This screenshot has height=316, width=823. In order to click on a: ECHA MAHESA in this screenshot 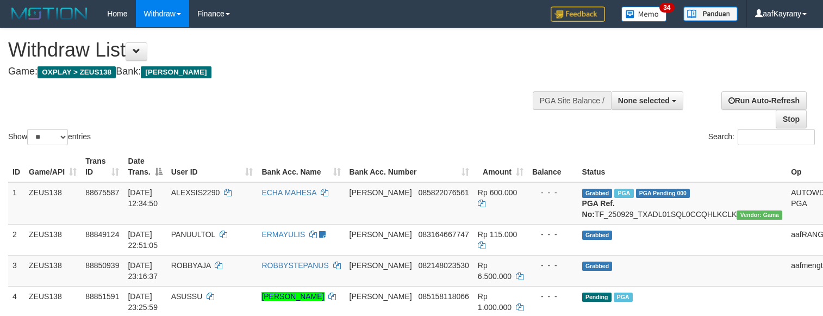, I will do `click(289, 192)`.